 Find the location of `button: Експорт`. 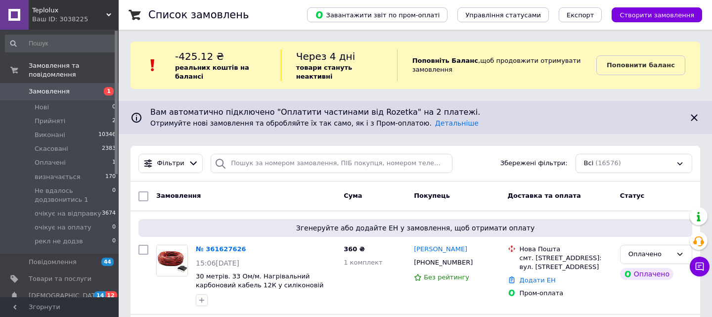

button: Експорт is located at coordinates (580, 15).